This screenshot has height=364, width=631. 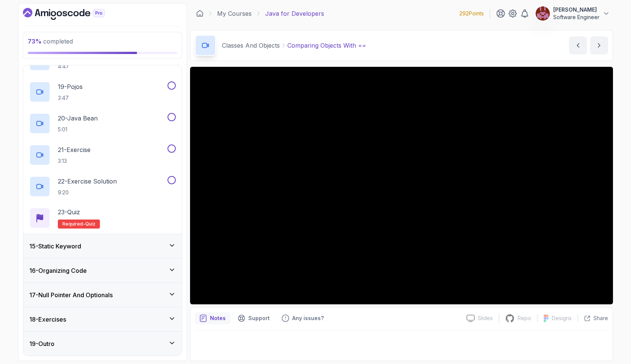 What do you see at coordinates (58, 271) in the screenshot?
I see `h3: 16 - Organizing Code` at bounding box center [58, 271].